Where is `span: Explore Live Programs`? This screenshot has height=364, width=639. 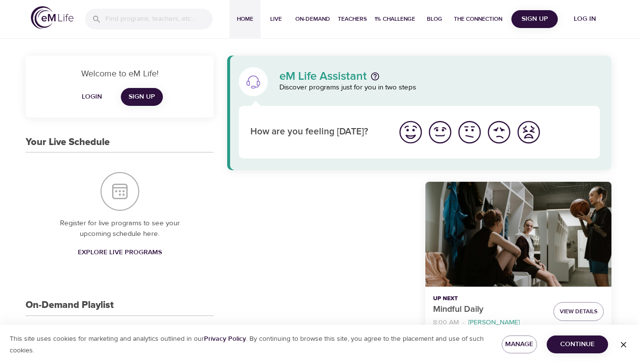 span: Explore Live Programs is located at coordinates (120, 252).